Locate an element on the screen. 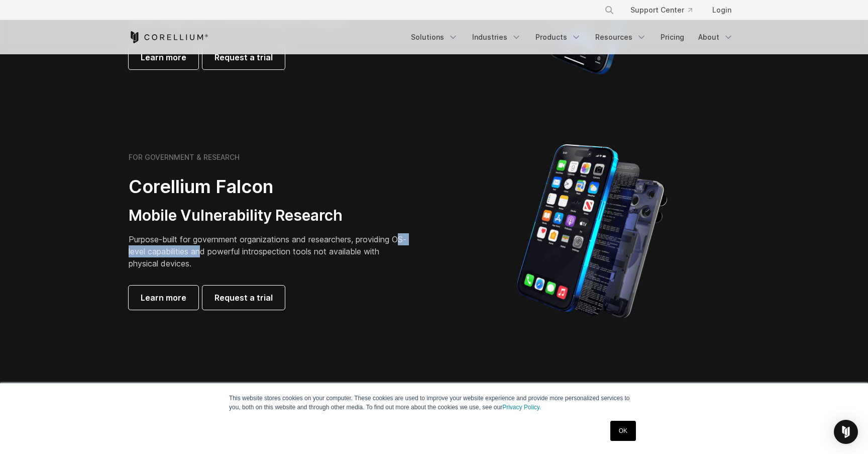 This screenshot has height=454, width=868. a: About is located at coordinates (716, 37).